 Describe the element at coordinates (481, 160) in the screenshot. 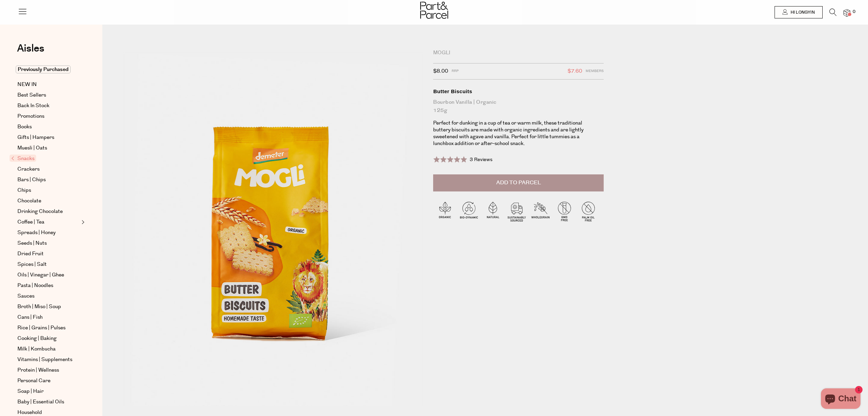

I see `span: 3 Reviews` at that location.